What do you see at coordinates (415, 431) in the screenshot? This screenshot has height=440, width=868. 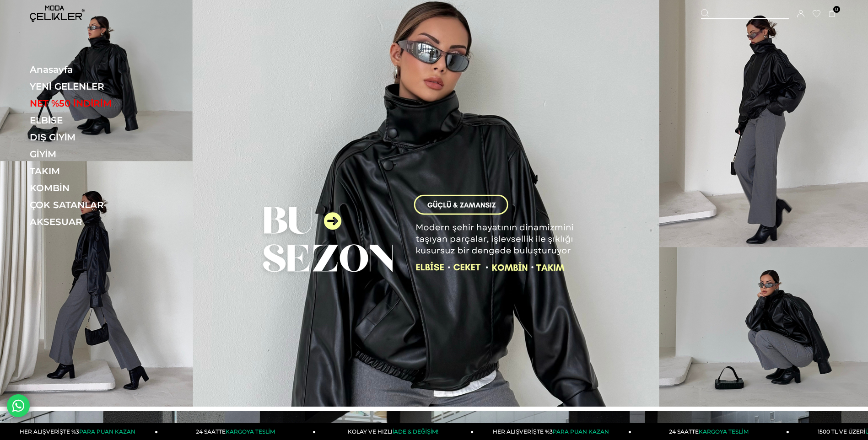 I see `span: İADE & DEĞİŞİM!` at bounding box center [415, 431].